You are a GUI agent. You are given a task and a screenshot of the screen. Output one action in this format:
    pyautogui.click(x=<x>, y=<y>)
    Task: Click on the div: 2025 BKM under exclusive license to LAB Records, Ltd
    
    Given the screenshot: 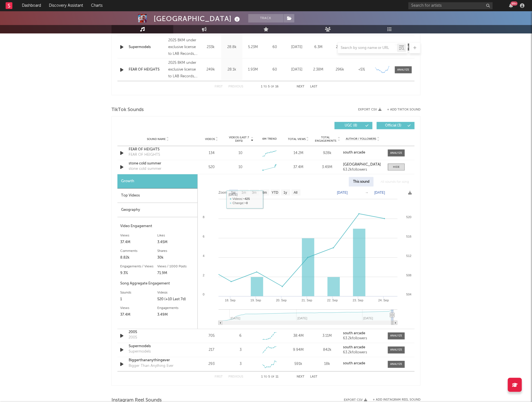 What is the action you would take?
    pyautogui.click(x=184, y=47)
    